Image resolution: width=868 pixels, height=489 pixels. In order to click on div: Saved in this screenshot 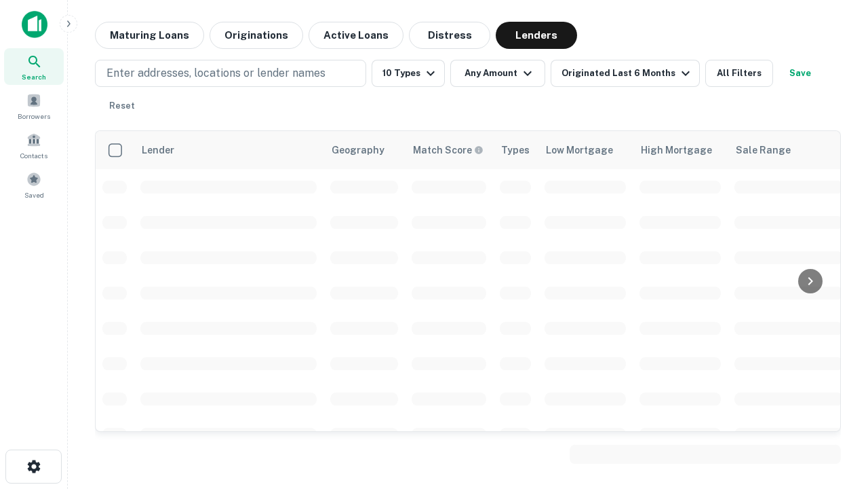, I will do `click(34, 185)`.